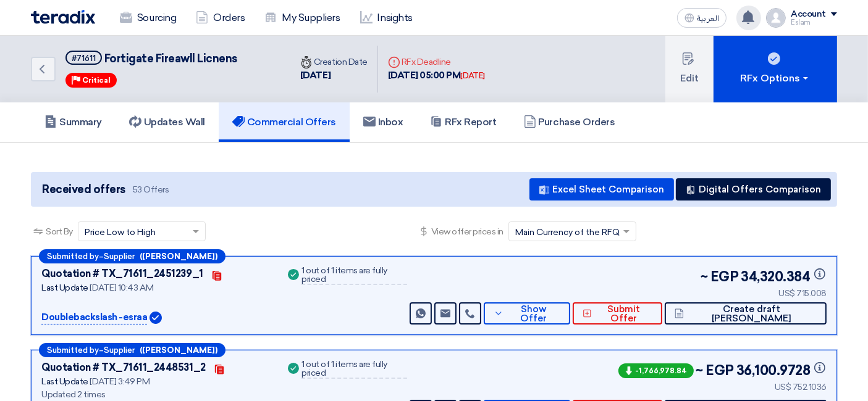 This screenshot has height=401, width=868. What do you see at coordinates (386, 18) in the screenshot?
I see `a: Insights` at bounding box center [386, 18].